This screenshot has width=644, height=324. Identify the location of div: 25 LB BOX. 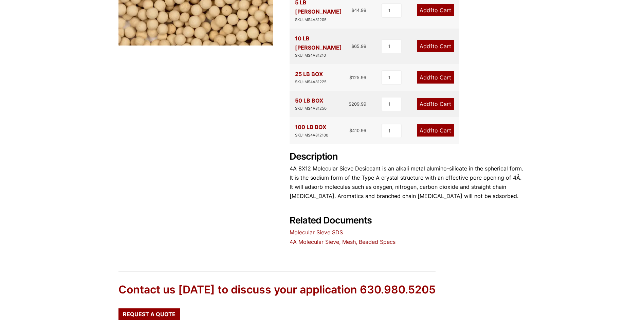
(310, 78).